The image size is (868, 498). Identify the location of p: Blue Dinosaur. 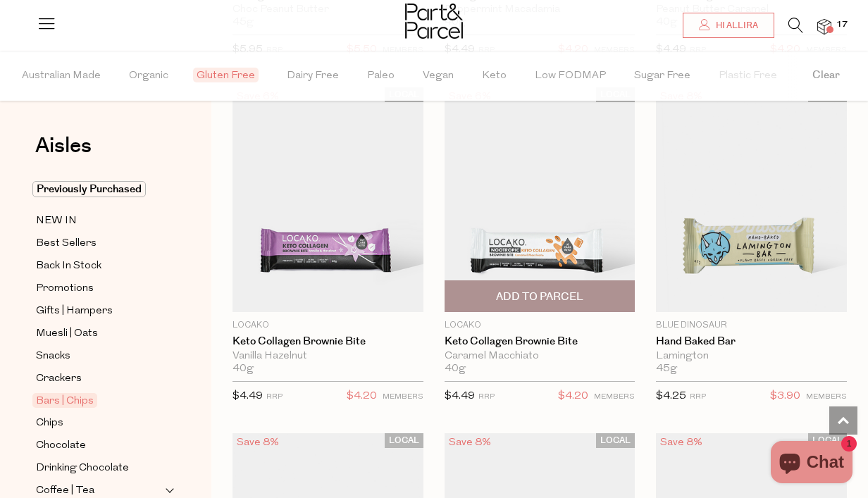
(751, 325).